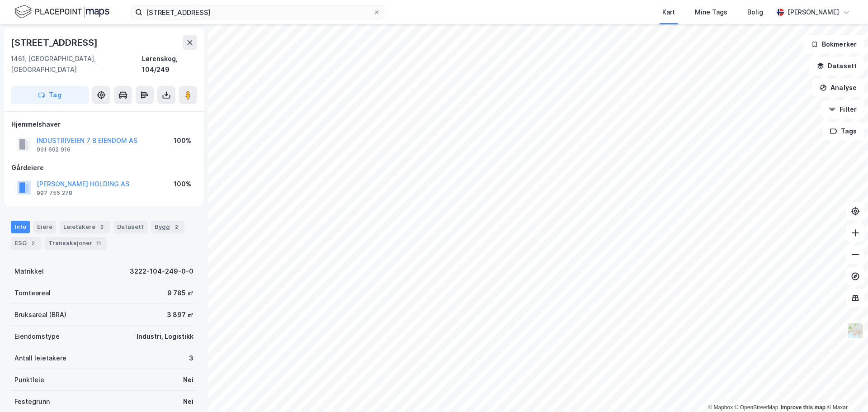  Describe the element at coordinates (845, 391) in the screenshot. I see `div: Kontrollprogram for chat` at that location.